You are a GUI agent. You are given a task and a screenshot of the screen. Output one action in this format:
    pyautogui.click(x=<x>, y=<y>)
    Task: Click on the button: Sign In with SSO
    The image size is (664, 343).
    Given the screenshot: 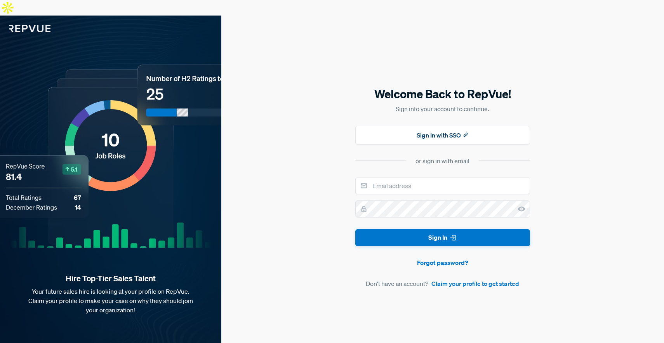 What is the action you would take?
    pyautogui.click(x=443, y=135)
    